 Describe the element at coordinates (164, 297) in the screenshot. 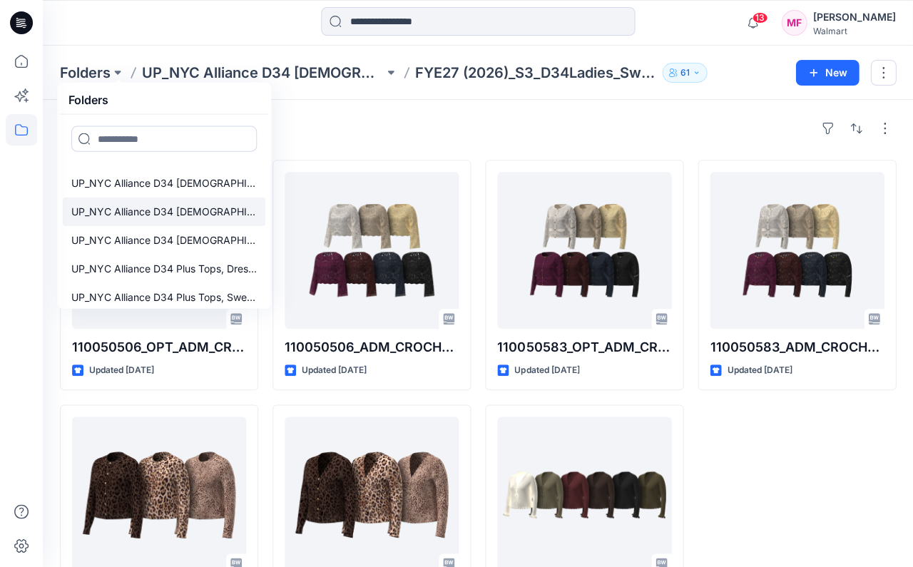

I see `a: UP_NYC Alliance D34 Plus Tops, Sweaters and Dresses` at that location.